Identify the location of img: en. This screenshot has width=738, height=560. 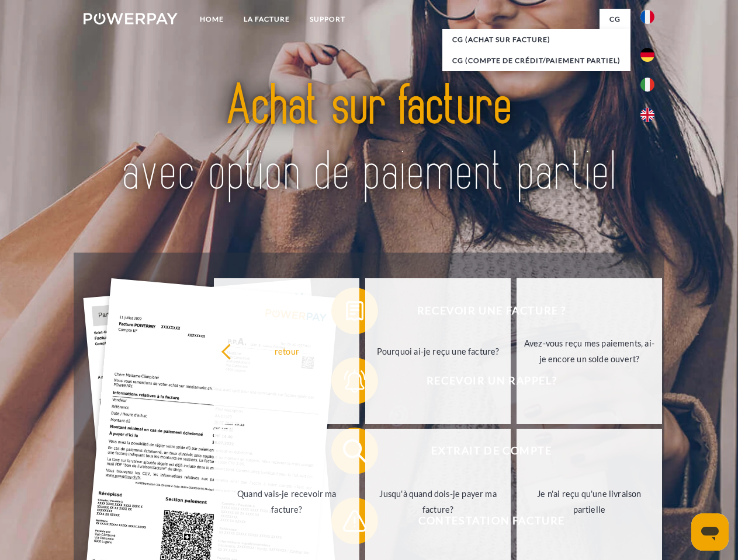
(647, 115).